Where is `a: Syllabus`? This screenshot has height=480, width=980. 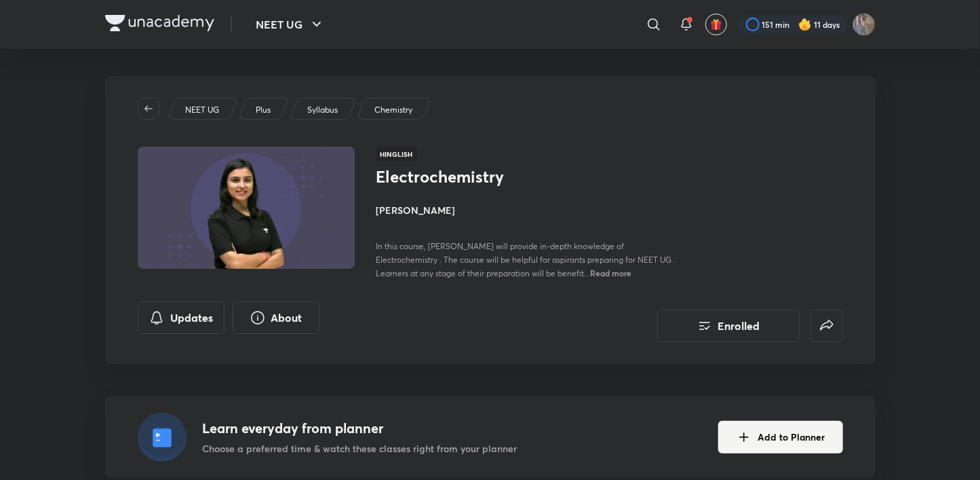
a: Syllabus is located at coordinates (323, 110).